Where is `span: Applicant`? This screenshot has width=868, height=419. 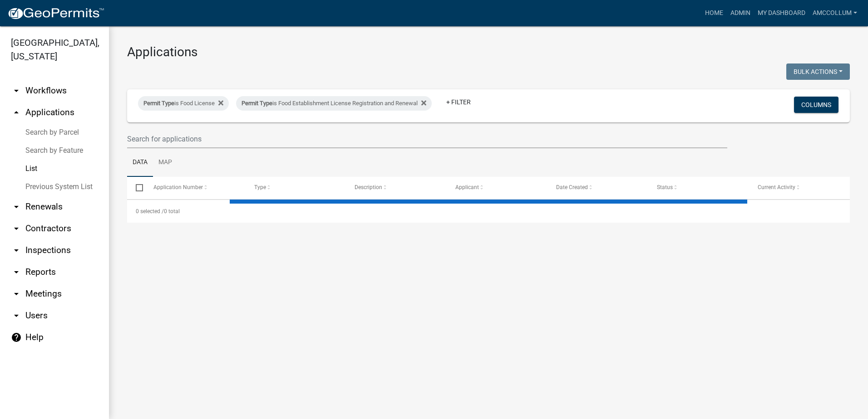
span: Applicant is located at coordinates (467, 188).